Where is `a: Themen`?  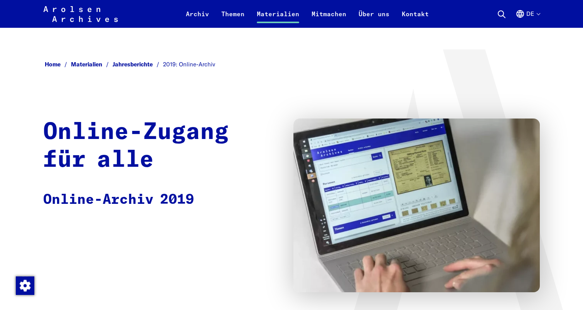
a: Themen is located at coordinates (233, 19).